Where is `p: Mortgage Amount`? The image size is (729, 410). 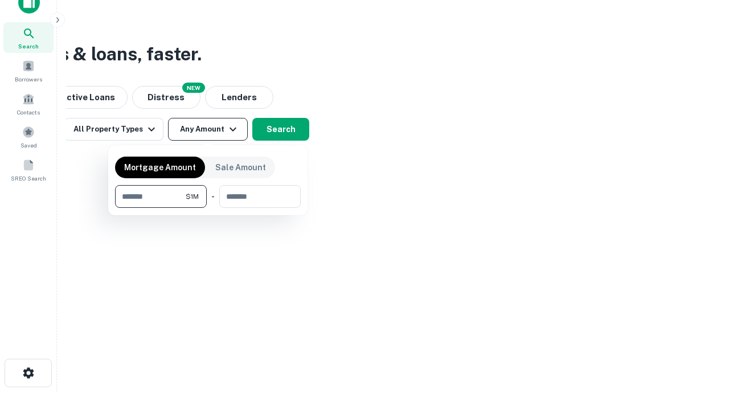
p: Mortgage Amount is located at coordinates (160, 167).